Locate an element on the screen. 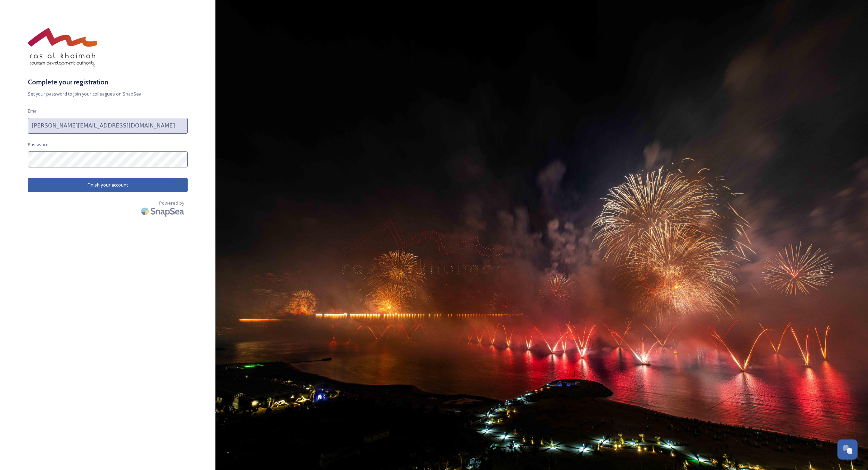  img: SnapSea Logo is located at coordinates (163, 211).